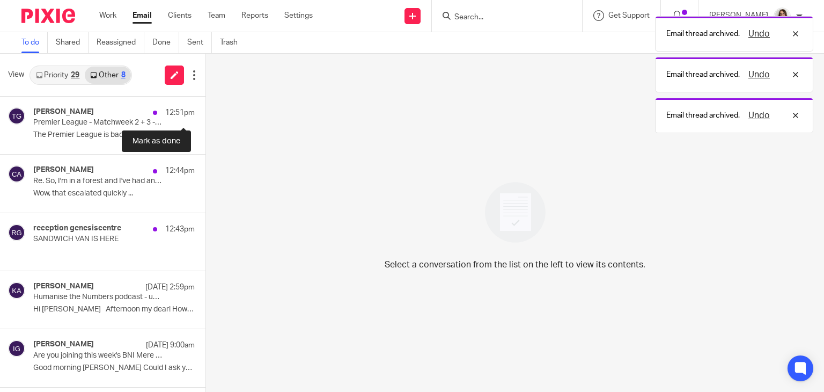 The height and width of the screenshot is (392, 824). What do you see at coordinates (34, 42) in the screenshot?
I see `a: To do` at bounding box center [34, 42].